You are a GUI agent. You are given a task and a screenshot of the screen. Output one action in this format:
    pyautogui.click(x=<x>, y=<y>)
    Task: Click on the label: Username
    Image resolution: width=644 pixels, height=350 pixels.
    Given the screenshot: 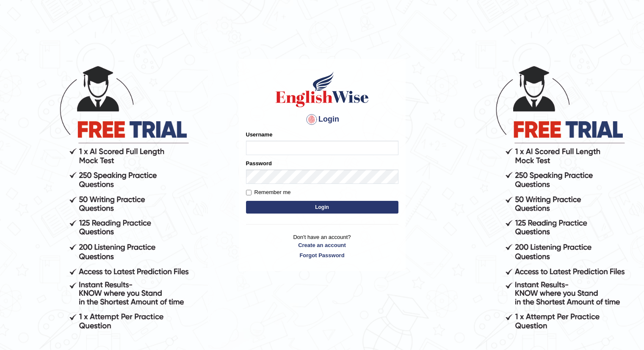 What is the action you would take?
    pyautogui.click(x=259, y=134)
    